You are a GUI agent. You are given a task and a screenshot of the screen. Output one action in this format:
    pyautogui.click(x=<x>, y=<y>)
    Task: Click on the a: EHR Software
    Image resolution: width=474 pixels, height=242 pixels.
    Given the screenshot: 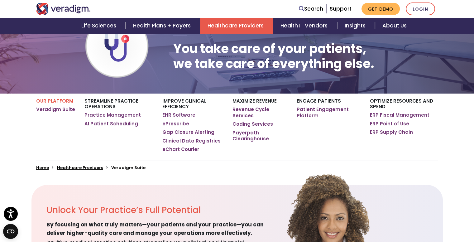 What is the action you would take?
    pyautogui.click(x=179, y=115)
    